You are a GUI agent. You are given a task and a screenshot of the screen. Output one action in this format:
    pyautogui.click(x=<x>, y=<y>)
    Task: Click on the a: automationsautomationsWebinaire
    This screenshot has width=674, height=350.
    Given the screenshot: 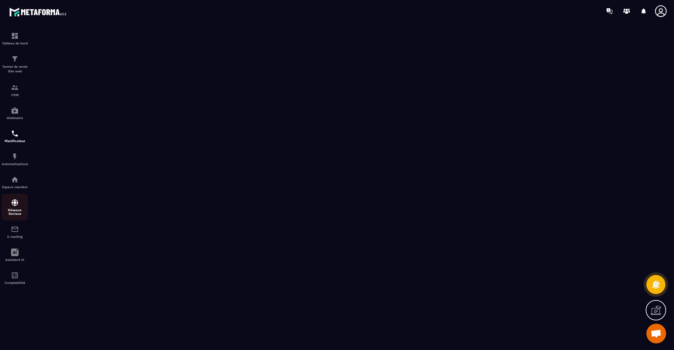 What is the action you would take?
    pyautogui.click(x=15, y=113)
    